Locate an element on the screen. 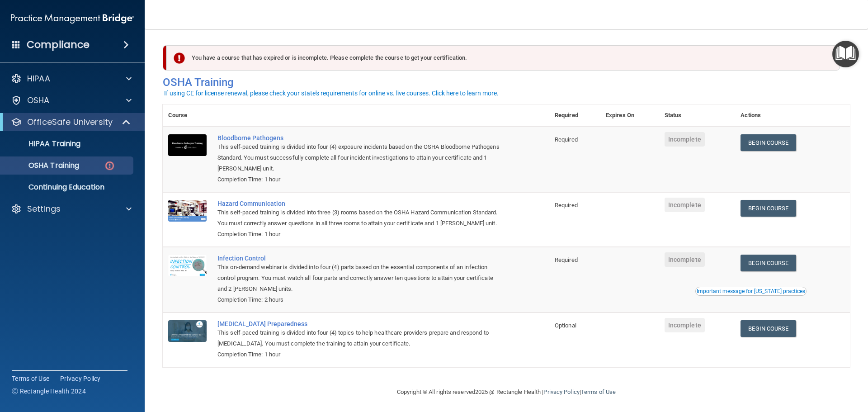  h4: Compliance is located at coordinates (58, 45).